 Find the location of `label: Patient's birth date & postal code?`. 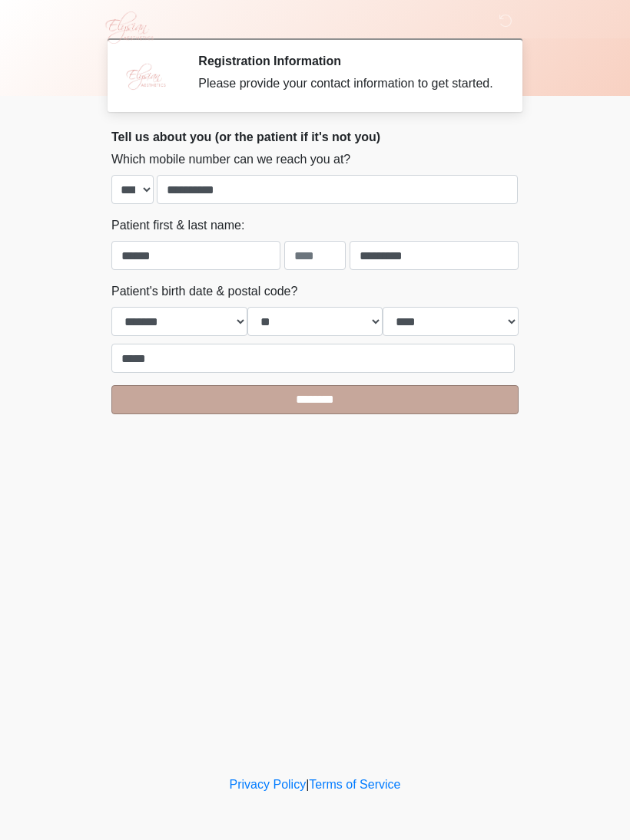

label: Patient's birth date & postal code? is located at coordinates (204, 292).